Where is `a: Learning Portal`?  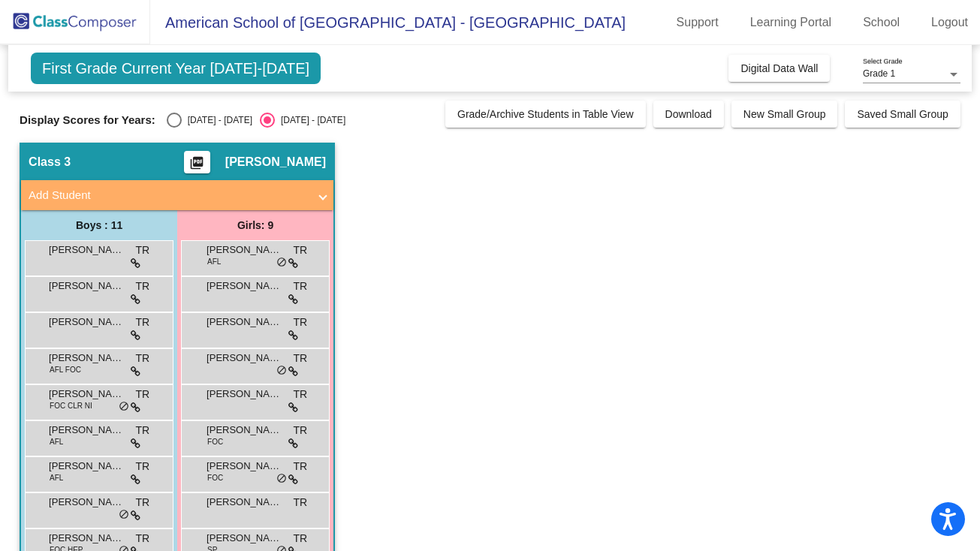 a: Learning Portal is located at coordinates (791, 22).